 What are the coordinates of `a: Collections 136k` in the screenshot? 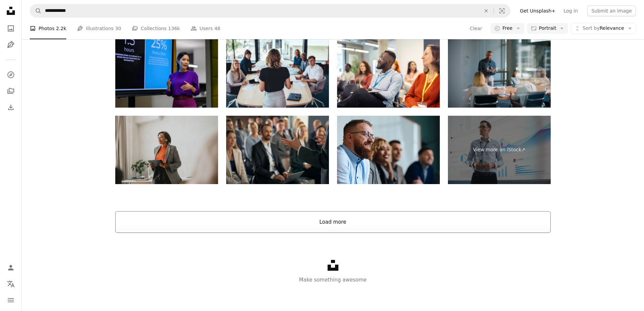 It's located at (156, 29).